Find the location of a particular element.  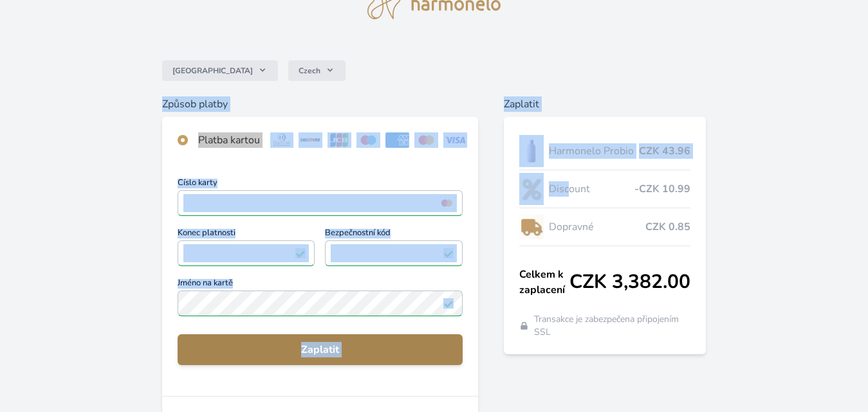

img: jcb.svg is located at coordinates (339, 140).